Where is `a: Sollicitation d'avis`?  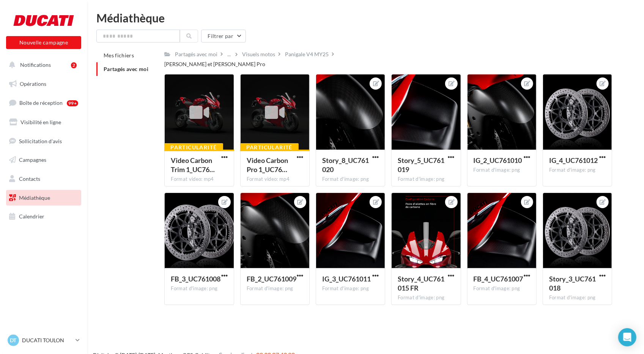 a: Sollicitation d'avis is located at coordinates (43, 141).